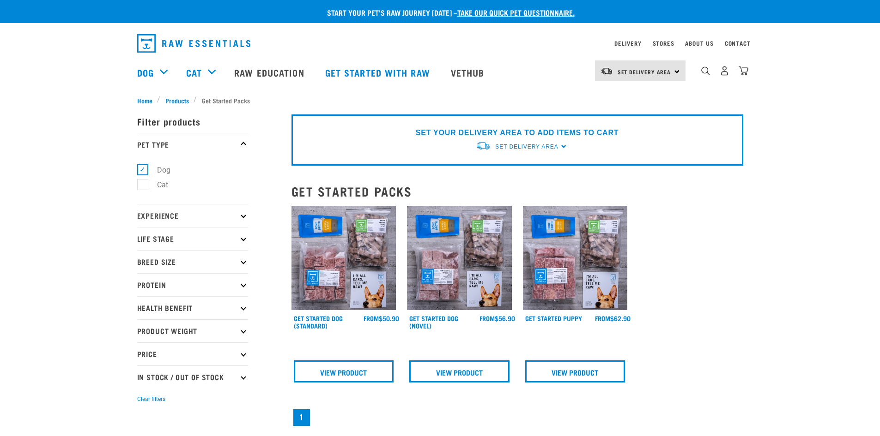 This screenshot has width=880, height=436. I want to click on p: Life Stage, so click(193, 239).